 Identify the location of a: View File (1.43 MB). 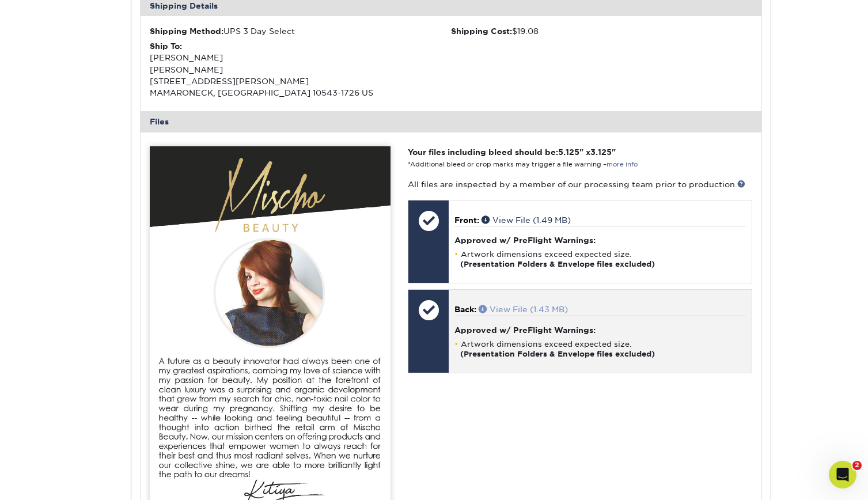
(523, 310).